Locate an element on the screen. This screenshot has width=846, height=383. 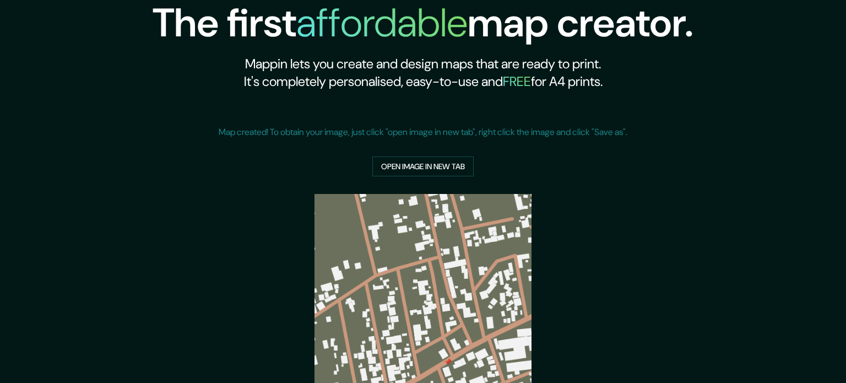
h2: Mappin lets you create and design maps that are ready to print. It's completely personalised, eas... is located at coordinates (423, 73).